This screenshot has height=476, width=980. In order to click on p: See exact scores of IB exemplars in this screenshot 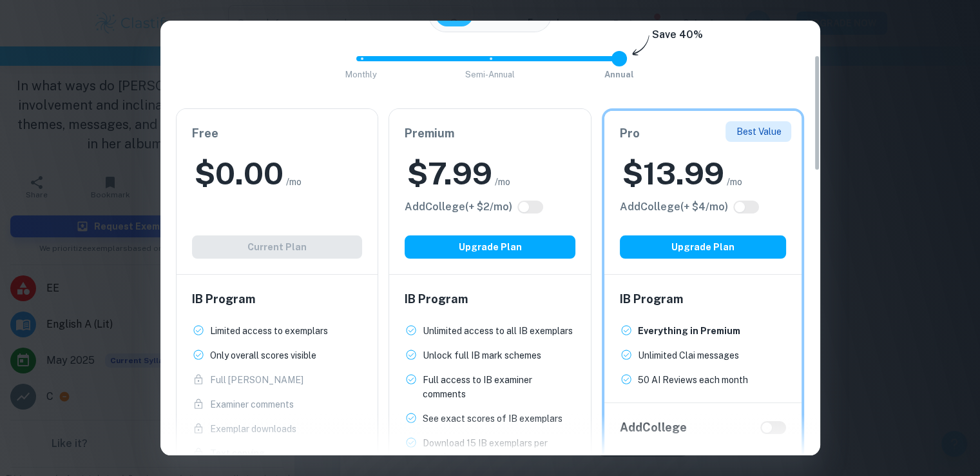, I will do `click(492, 418)`.